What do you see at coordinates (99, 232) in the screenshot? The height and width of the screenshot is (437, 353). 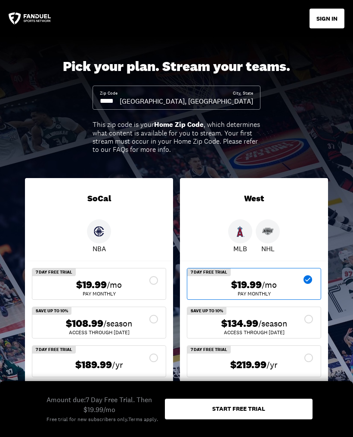 I see `img: Clippers` at bounding box center [99, 232].